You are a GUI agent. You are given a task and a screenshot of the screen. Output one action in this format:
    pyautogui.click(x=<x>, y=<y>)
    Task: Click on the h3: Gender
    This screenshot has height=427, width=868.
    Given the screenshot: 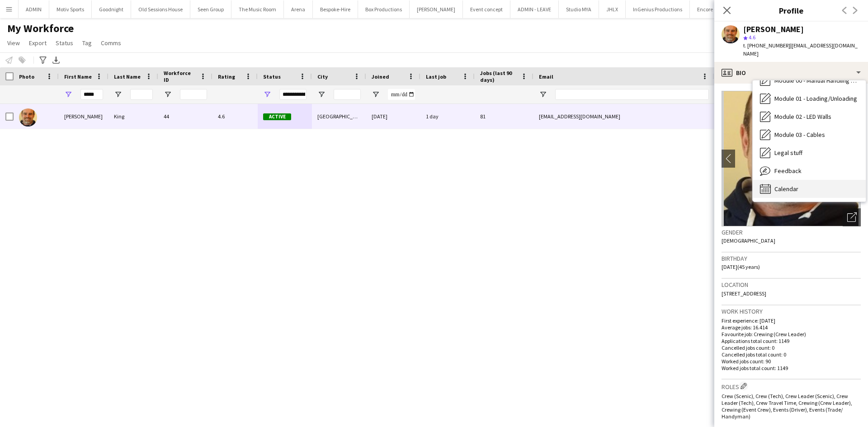 What is the action you would take?
    pyautogui.click(x=791, y=232)
    